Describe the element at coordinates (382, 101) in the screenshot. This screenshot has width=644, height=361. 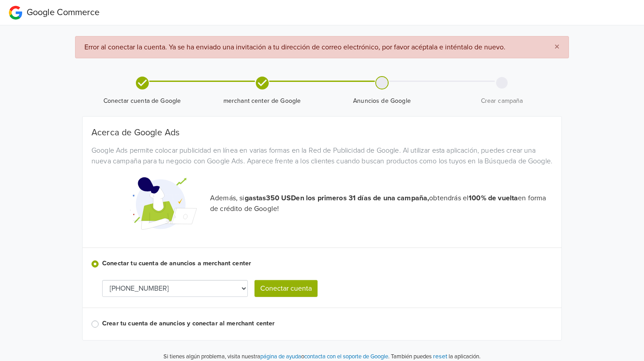
I see `span: Anuncios de Google` at that location.